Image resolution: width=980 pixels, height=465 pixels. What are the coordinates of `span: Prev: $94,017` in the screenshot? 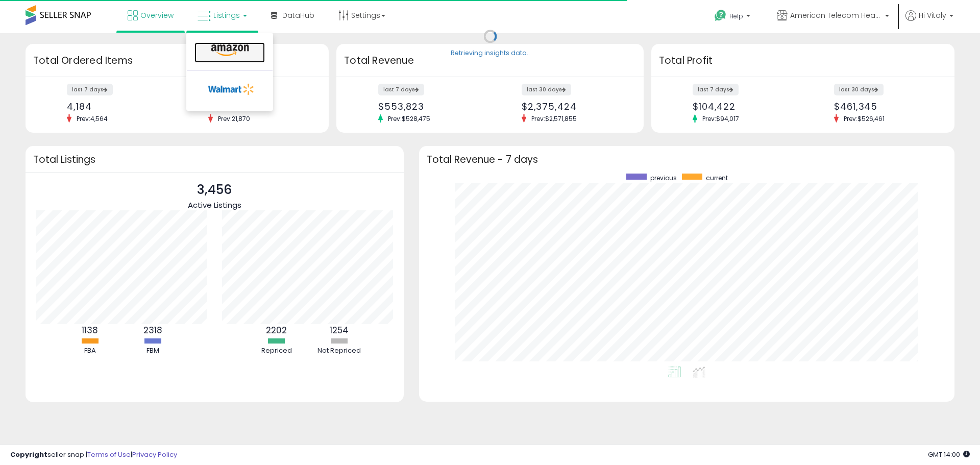 It's located at (721, 118).